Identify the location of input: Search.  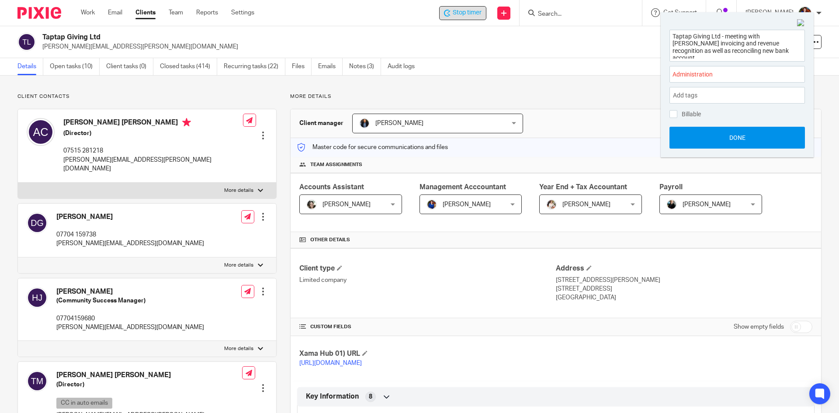
(577, 14).